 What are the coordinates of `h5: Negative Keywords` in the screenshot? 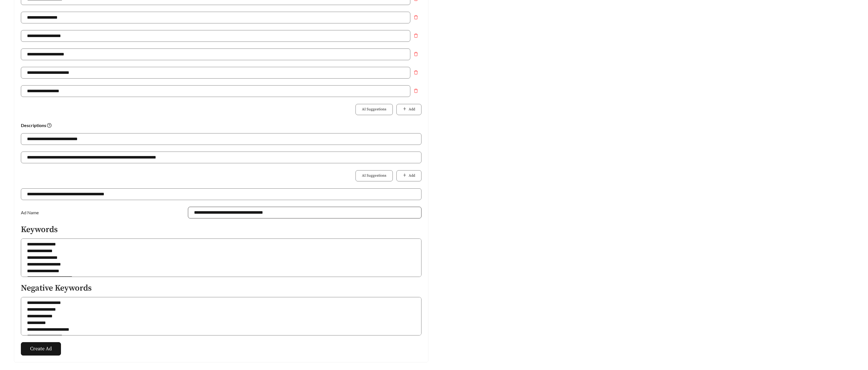 It's located at (221, 288).